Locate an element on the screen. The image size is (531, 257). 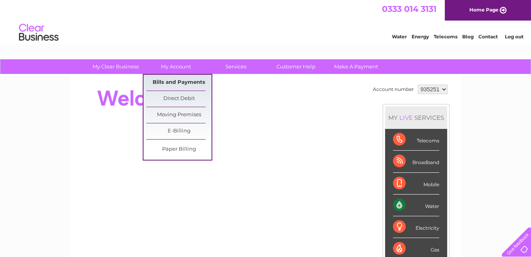
a: My Account is located at coordinates (175, 66).